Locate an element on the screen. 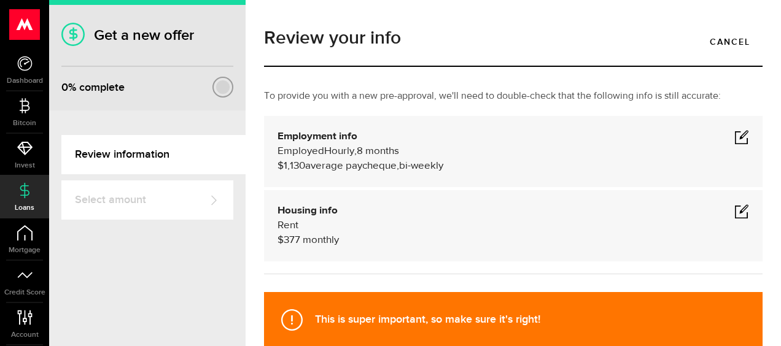  span: monthly is located at coordinates (320, 240).